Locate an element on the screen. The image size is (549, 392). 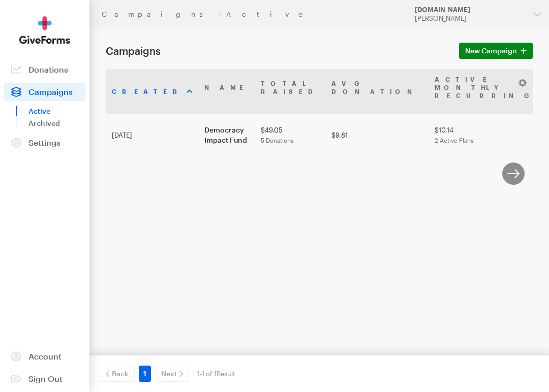
td: Democracy Impact Fund is located at coordinates (226, 135).